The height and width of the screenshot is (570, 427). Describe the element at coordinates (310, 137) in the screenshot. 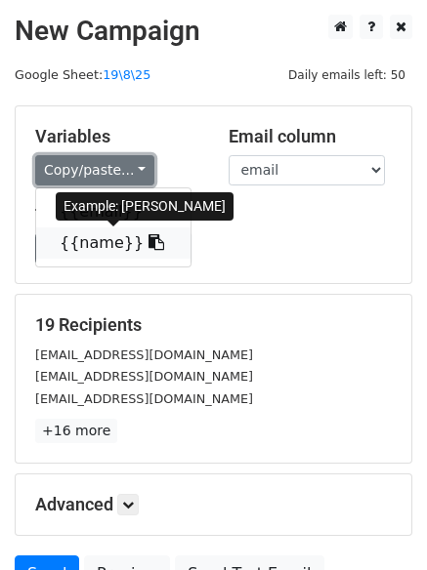

I see `h5: Email column` at that location.